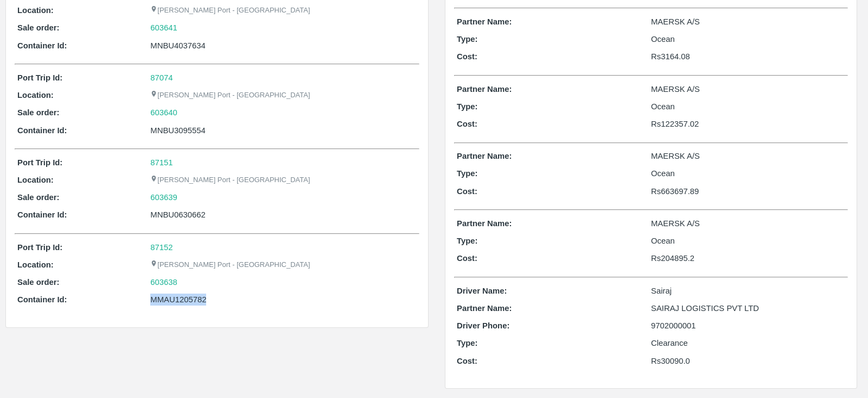 This screenshot has height=398, width=868. What do you see at coordinates (748, 258) in the screenshot?
I see `p: Rs 204895.2` at bounding box center [748, 258].